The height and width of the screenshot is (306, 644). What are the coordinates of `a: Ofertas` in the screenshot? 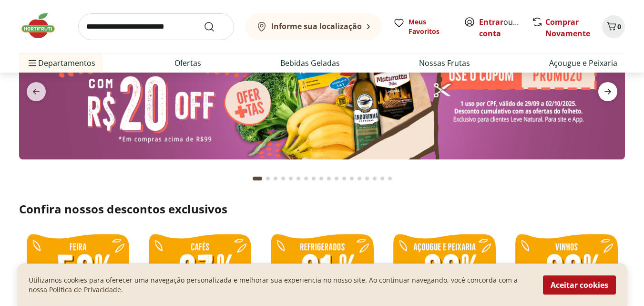 It's located at (188, 63).